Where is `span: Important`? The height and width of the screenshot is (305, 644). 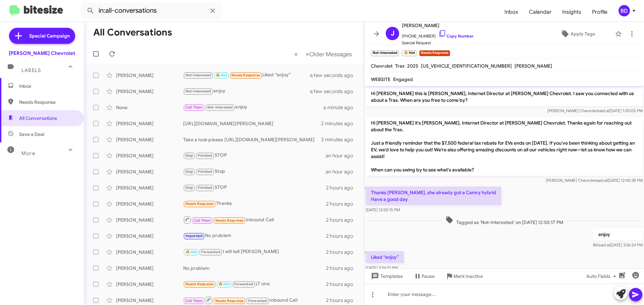 span: Important is located at coordinates (194, 235).